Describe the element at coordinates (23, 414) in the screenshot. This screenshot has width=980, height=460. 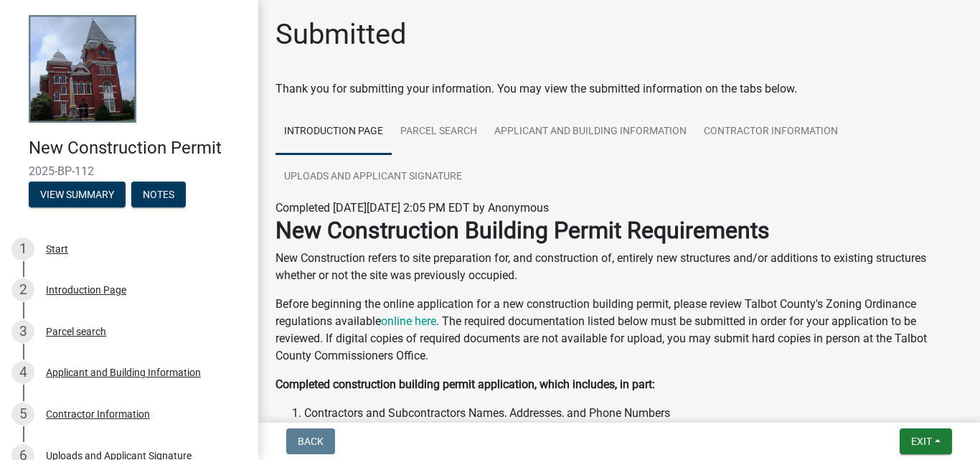
I see `div: 5` at that location.